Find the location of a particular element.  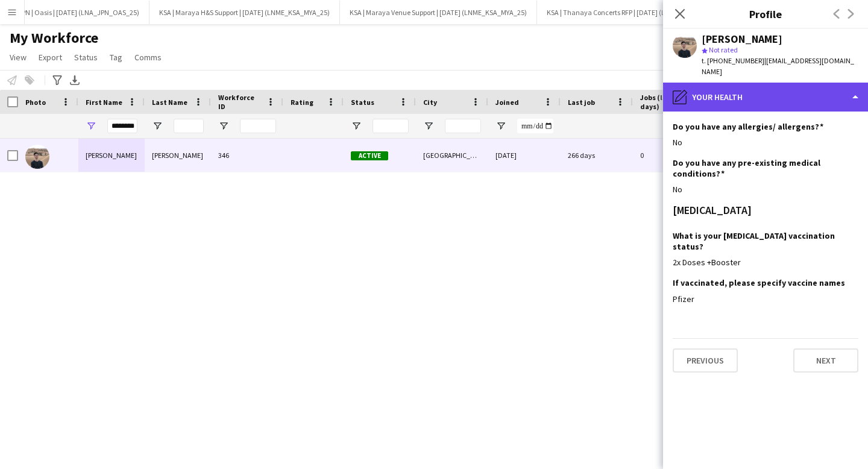

a: Export is located at coordinates (50, 57).